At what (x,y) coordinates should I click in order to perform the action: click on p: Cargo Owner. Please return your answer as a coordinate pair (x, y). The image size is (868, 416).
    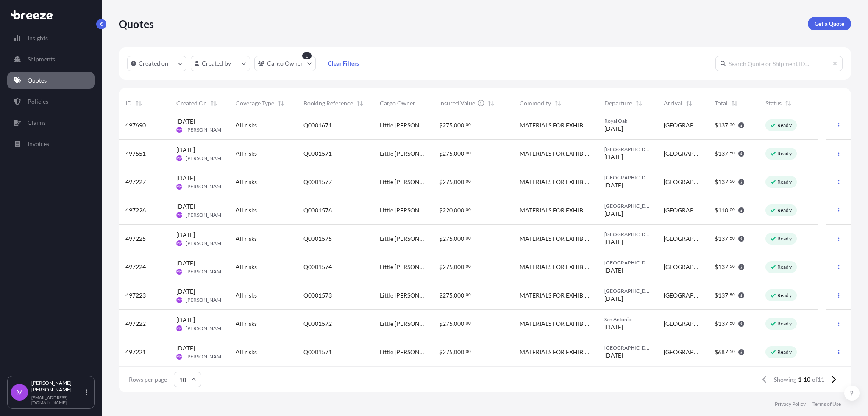
    Looking at the image, I should click on (286, 63).